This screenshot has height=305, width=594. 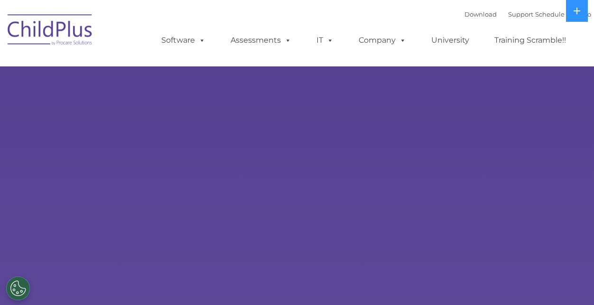 What do you see at coordinates (18, 289) in the screenshot?
I see `button: Cookies Settings` at bounding box center [18, 289].